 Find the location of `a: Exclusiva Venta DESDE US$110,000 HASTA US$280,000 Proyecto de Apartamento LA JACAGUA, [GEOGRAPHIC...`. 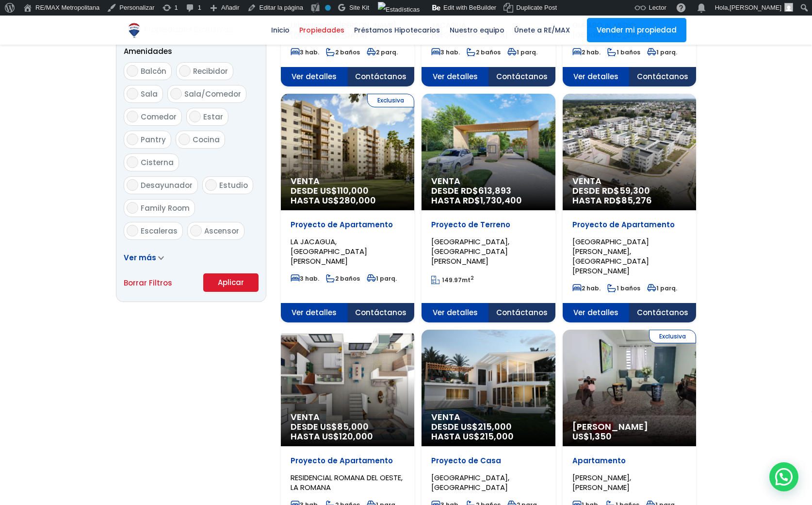

a: Exclusiva Venta DESDE US$110,000 HASTA US$280,000 Proyecto de Apartamento LA JACAGUA, [GEOGRAPHIC... is located at coordinates (347, 208).